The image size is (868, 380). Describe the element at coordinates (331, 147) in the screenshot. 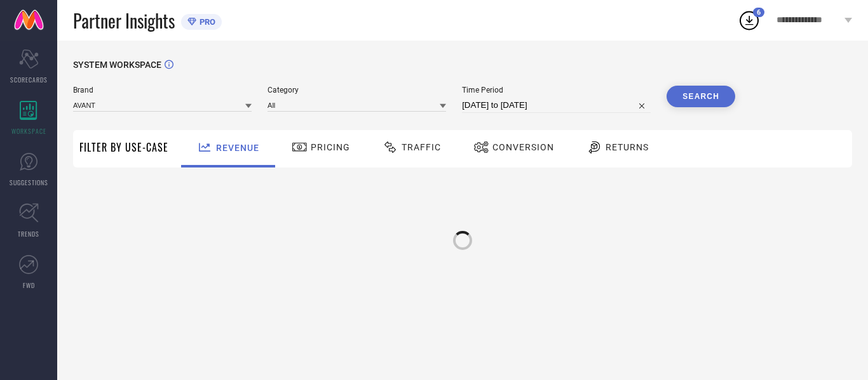

I see `span: Pricing` at that location.